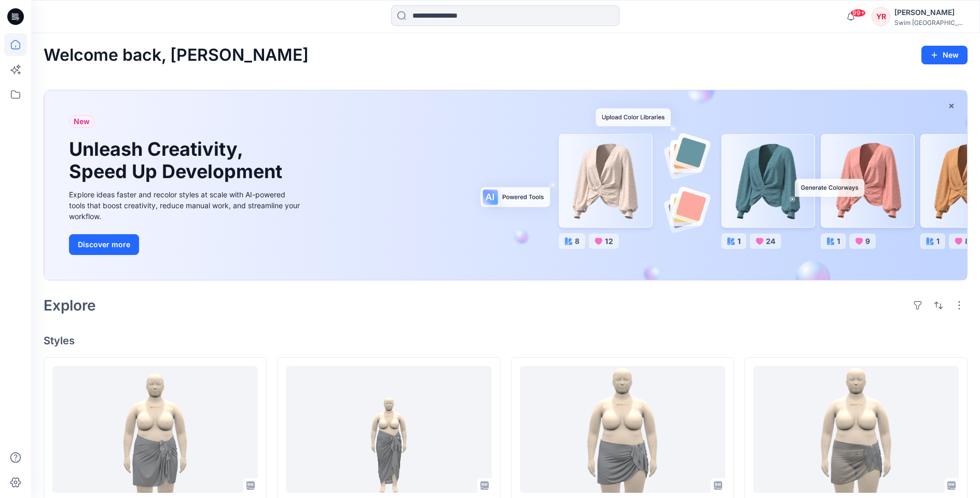 This screenshot has height=498, width=980. What do you see at coordinates (178, 161) in the screenshot?
I see `h1: Unleash Creativity, Speed Up Development` at bounding box center [178, 161].